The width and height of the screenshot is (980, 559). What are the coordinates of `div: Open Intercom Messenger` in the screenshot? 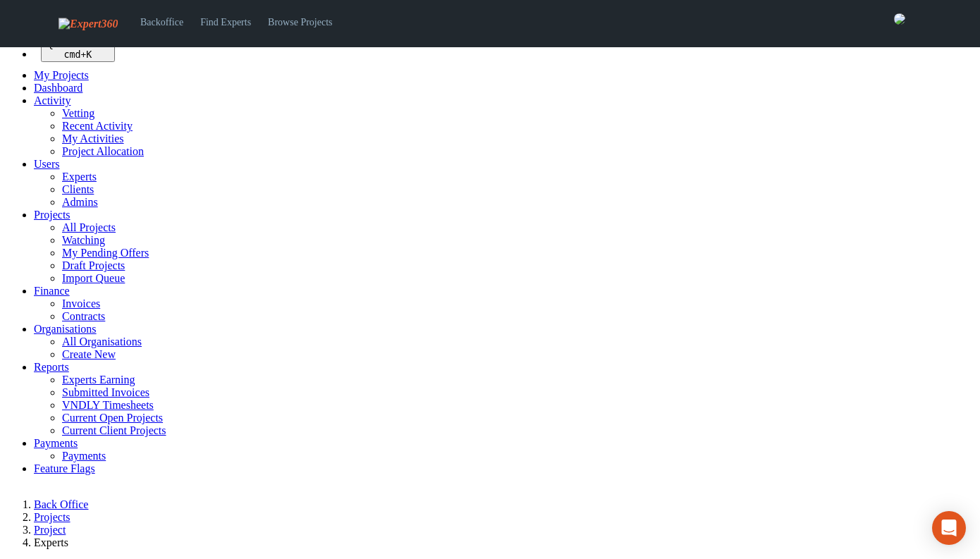 It's located at (949, 528).